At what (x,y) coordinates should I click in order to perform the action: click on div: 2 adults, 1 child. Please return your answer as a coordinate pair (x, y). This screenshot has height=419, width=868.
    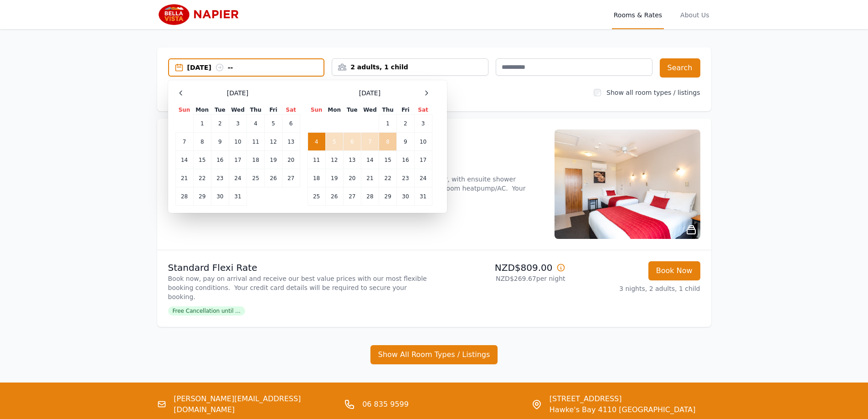
    Looking at the image, I should click on (410, 67).